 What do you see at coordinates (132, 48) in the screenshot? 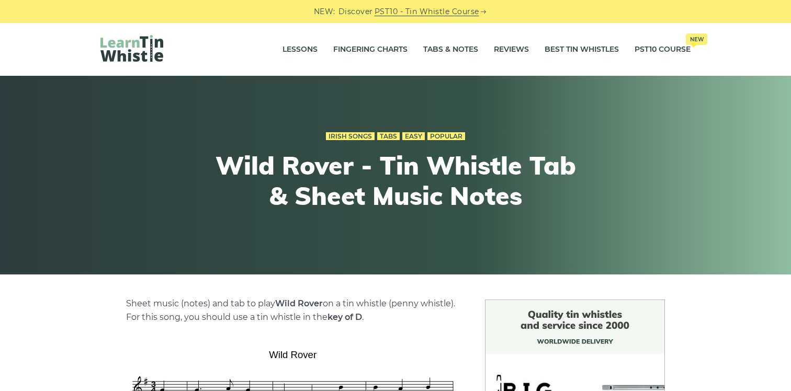
I see `img: LearnTinWhistle.com` at bounding box center [132, 48].